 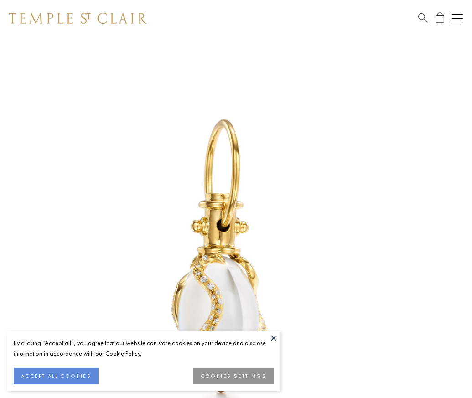 I want to click on button: ACCEPT ALL COOKIES, so click(x=56, y=376).